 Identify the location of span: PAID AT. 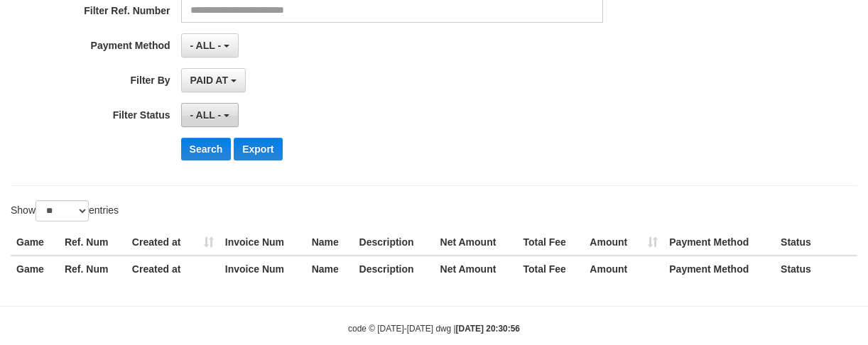
(209, 80).